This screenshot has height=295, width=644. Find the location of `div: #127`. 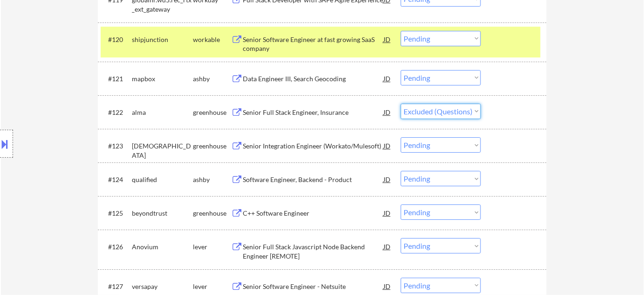

div: #127 is located at coordinates (116, 286).